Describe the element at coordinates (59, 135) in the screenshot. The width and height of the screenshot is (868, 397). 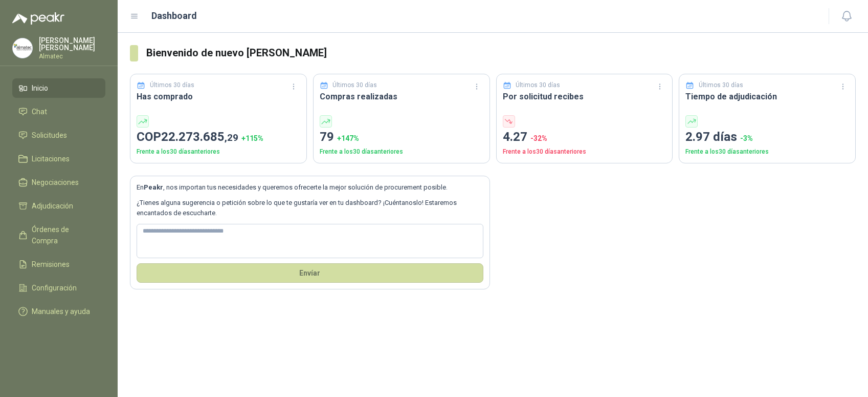
I see `a: Solicitudes` at that location.